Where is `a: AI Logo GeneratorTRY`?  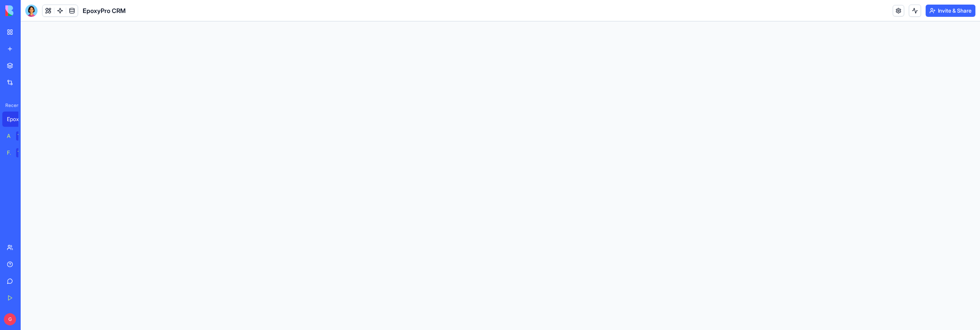
a: AI Logo GeneratorTRY is located at coordinates (18, 136).